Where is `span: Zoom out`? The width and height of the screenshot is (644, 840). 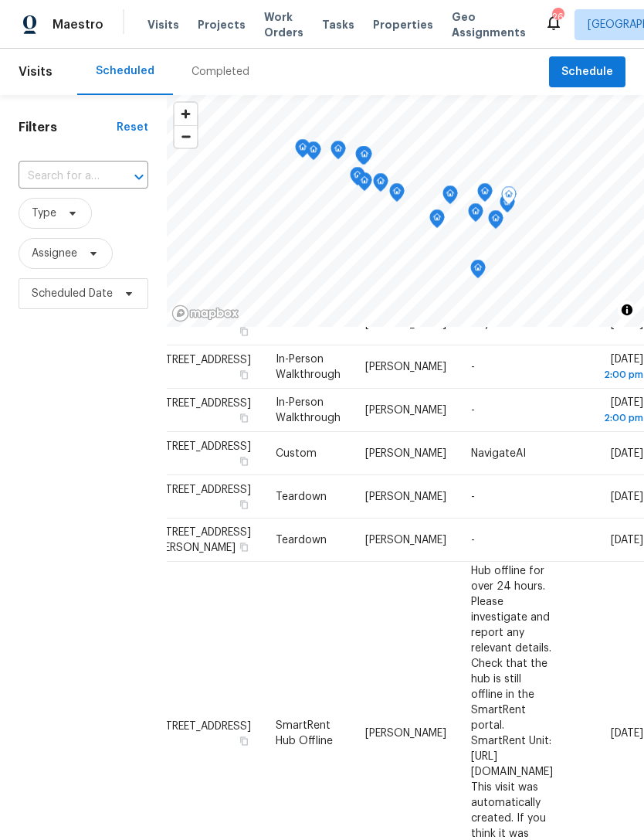
span: Zoom out is located at coordinates (186, 137).